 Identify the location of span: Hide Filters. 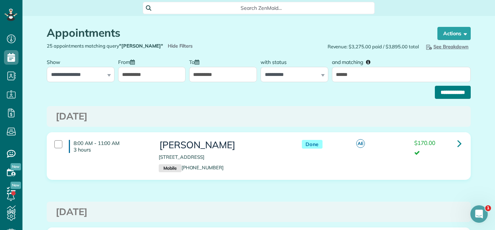
(180, 46).